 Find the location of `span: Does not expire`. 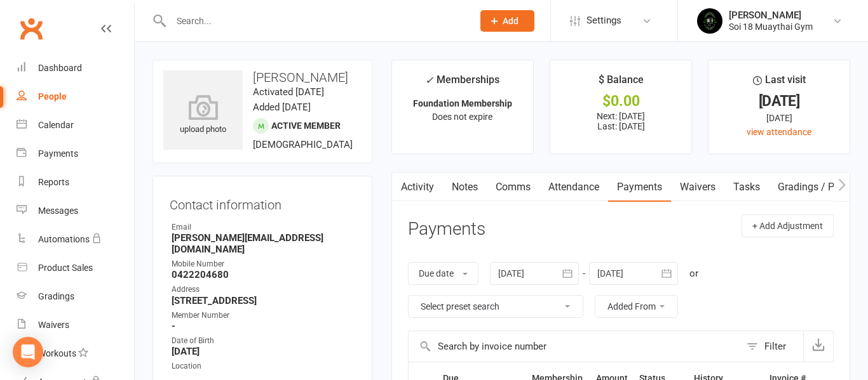

span: Does not expire is located at coordinates (462, 117).